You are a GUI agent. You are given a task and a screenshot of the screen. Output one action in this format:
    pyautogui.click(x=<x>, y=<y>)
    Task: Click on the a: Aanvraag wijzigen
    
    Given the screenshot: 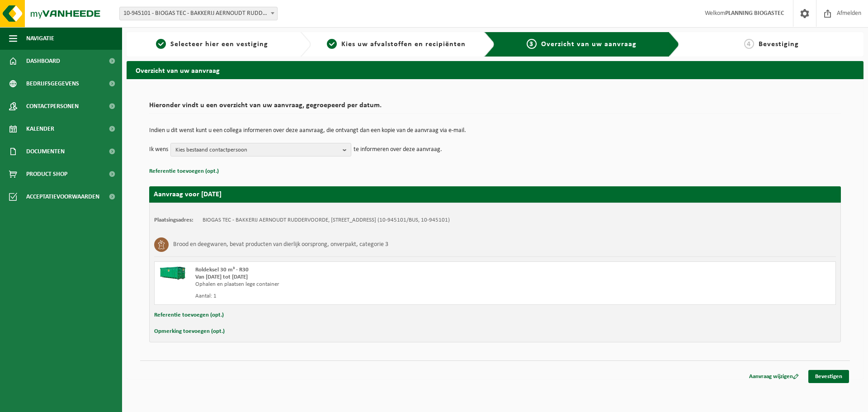 What is the action you would take?
    pyautogui.click(x=774, y=376)
    